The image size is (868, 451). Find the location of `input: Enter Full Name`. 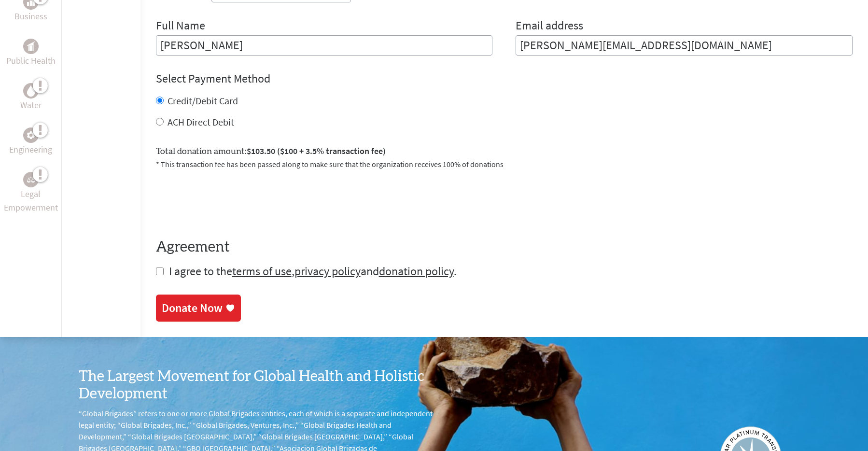

input: Enter Full Name is located at coordinates (324, 45).